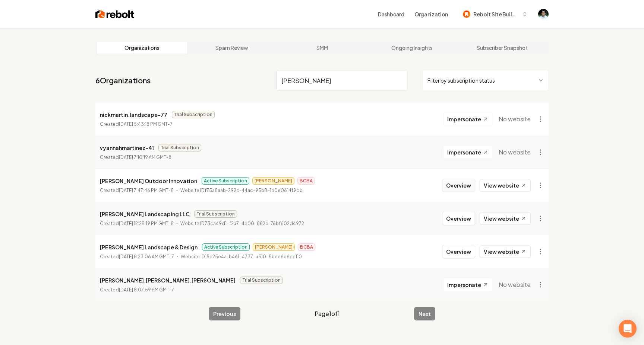 This screenshot has width=644, height=345. What do you see at coordinates (243, 224) in the screenshot?
I see `p: Website ID 73ca49d1-f2a7-4e00-882b-76bf602d4972` at bounding box center [243, 224].